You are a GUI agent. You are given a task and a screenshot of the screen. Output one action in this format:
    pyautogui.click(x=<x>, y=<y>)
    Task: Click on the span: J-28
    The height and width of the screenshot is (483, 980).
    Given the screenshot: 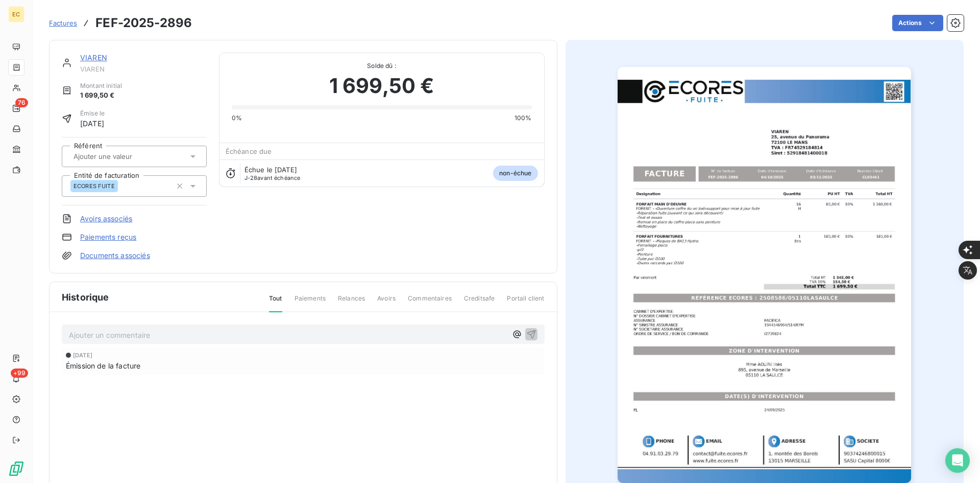 What is the action you would take?
    pyautogui.click(x=251, y=178)
    